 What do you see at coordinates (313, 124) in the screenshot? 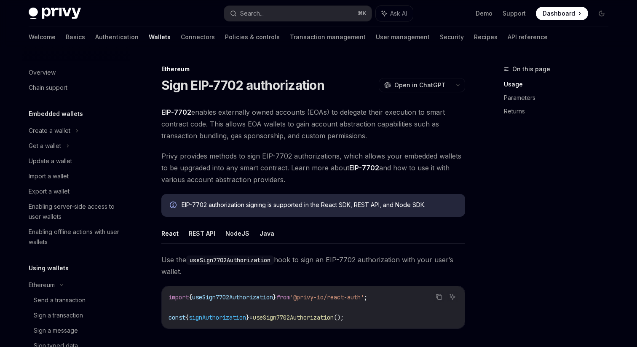
I see `span: enables externally owned accounts (EOAs) to delegate their execution to smart contract code. This...` at bounding box center [313, 124].